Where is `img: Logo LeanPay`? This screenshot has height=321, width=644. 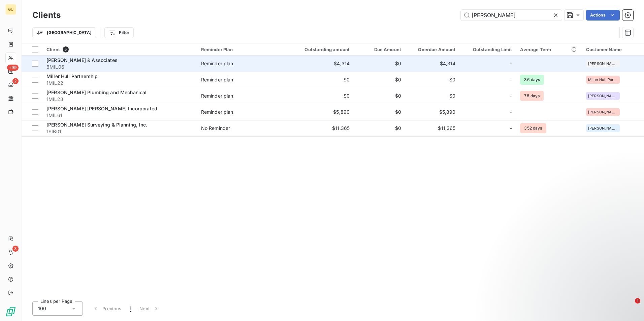
img: Logo LeanPay is located at coordinates (11, 312).